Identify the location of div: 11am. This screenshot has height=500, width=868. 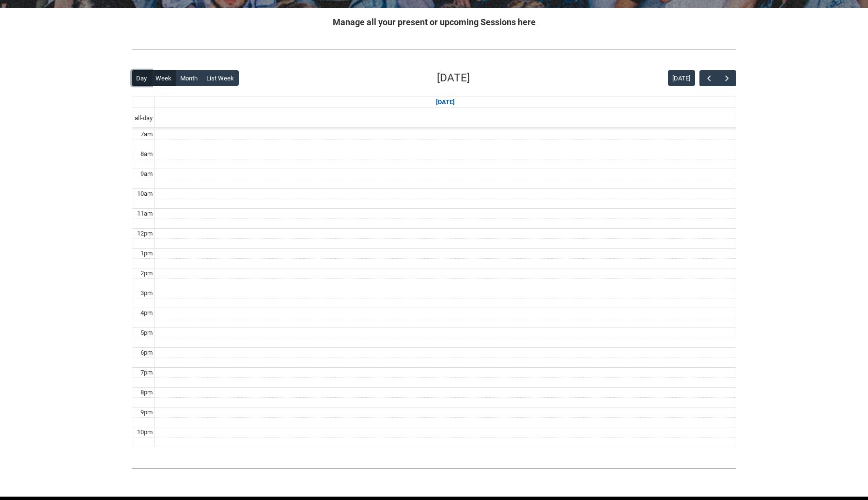
(145, 214).